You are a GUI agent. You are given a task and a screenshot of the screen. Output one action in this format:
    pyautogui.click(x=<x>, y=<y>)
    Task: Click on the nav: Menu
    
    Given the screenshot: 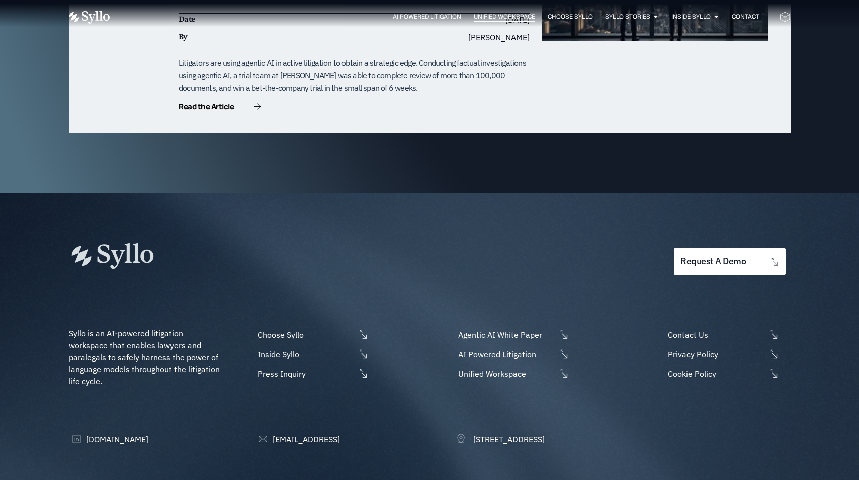 What is the action you would take?
    pyautogui.click(x=444, y=17)
    